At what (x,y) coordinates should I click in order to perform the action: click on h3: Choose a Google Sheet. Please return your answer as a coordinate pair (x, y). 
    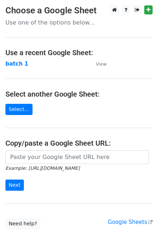
    Looking at the image, I should click on (79, 10).